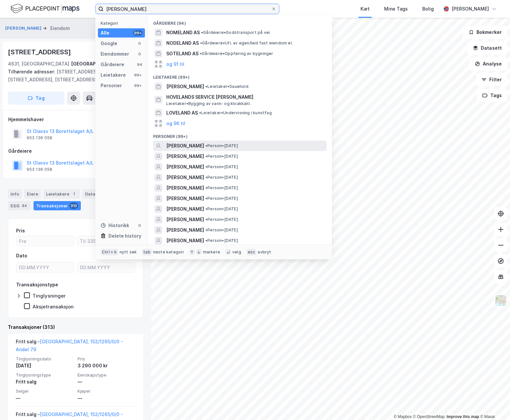 This screenshot has height=420, width=510. I want to click on div: Dato, so click(22, 256).